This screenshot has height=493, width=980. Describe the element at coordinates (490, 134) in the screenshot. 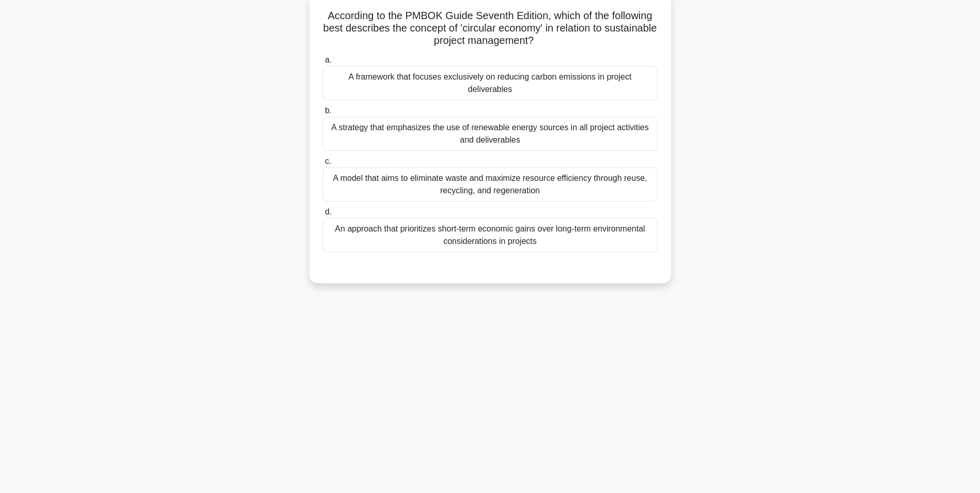

I see `div: A strategy that emphasizes the use of renewable energy sources in all project activities and deli...` at that location.